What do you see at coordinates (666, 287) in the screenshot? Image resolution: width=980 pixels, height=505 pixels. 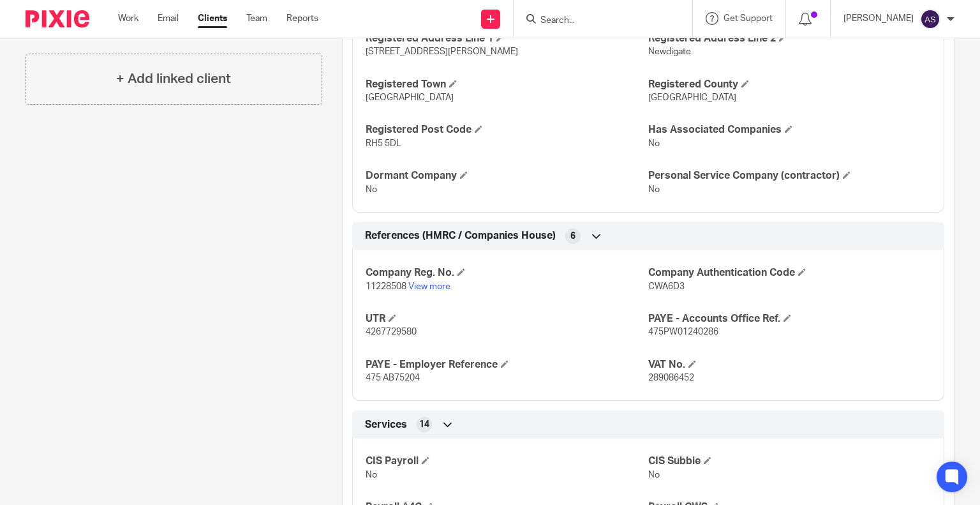 I see `span: CWA6D3` at bounding box center [666, 287].